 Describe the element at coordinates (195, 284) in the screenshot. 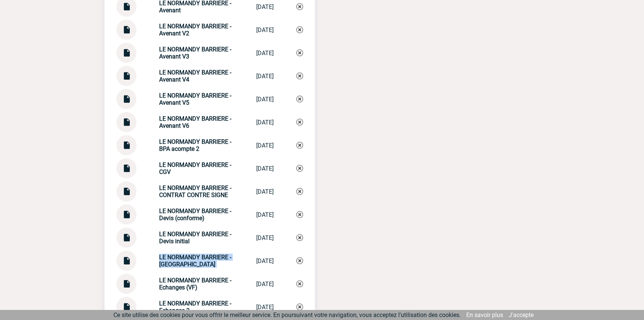

I see `strong: LE NORMANDY BARRIERE - Echanges (VF)` at that location.